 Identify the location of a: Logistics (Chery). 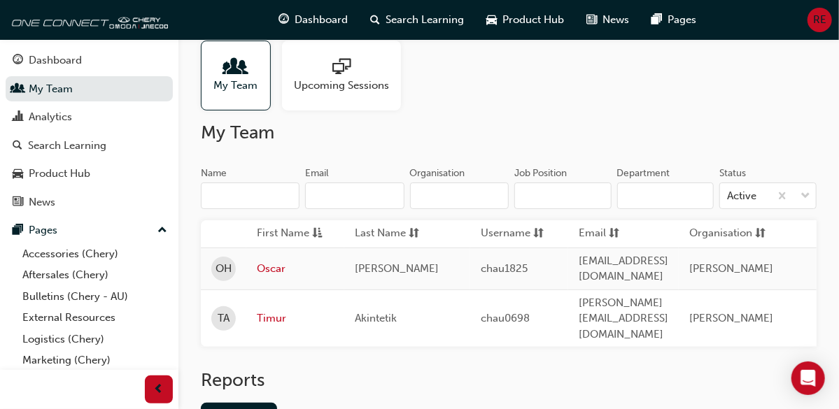
(94, 339).